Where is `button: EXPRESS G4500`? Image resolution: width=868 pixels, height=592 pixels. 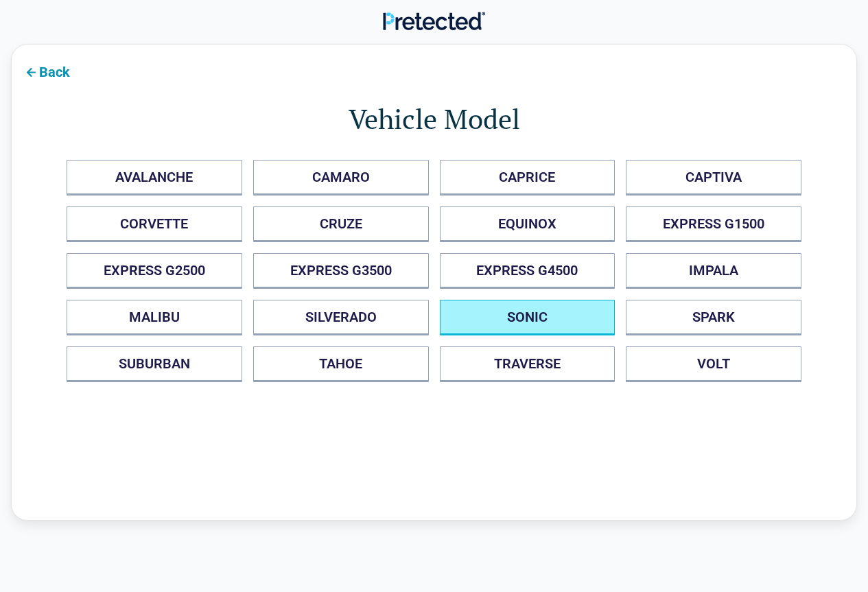
button: EXPRESS G4500 is located at coordinates (527, 271).